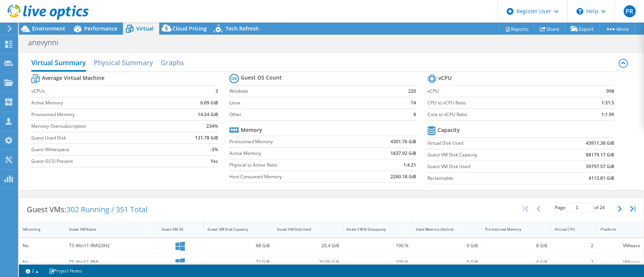 The image size is (644, 277). What do you see at coordinates (102, 149) in the screenshot?
I see `label: Guest Whitespace` at bounding box center [102, 149].